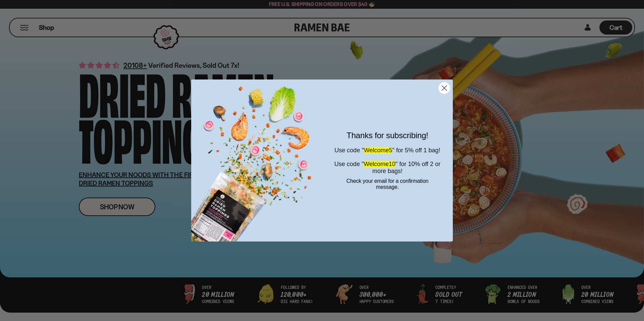 The image size is (644, 321). What do you see at coordinates (379, 164) in the screenshot?
I see `span: Welcome10` at bounding box center [379, 164].